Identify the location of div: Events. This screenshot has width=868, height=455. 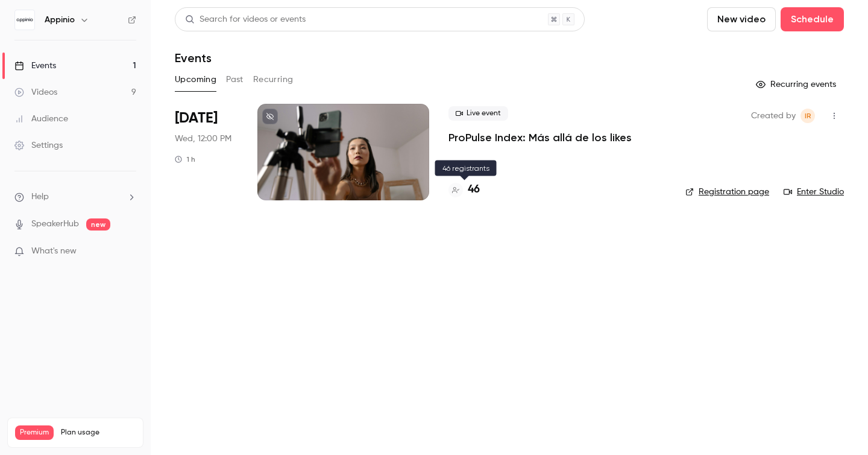
(35, 66).